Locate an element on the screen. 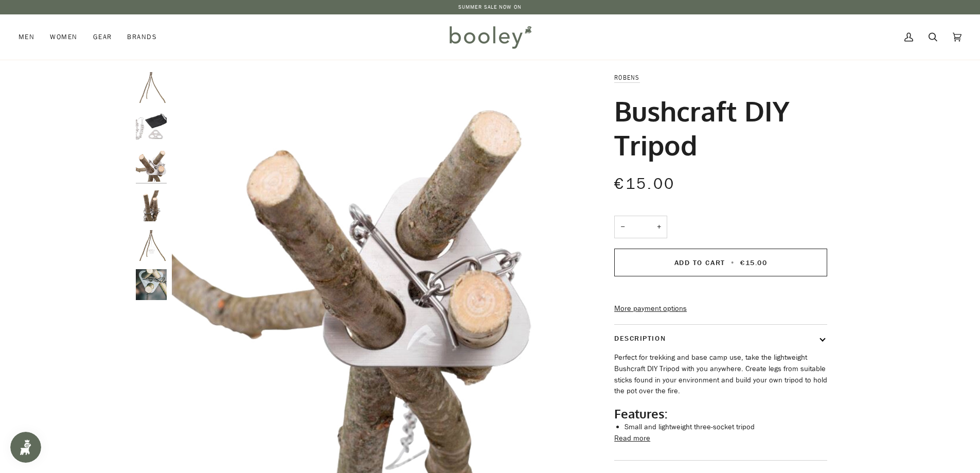 The width and height of the screenshot is (980, 473). a: More payment options is located at coordinates (721, 309).